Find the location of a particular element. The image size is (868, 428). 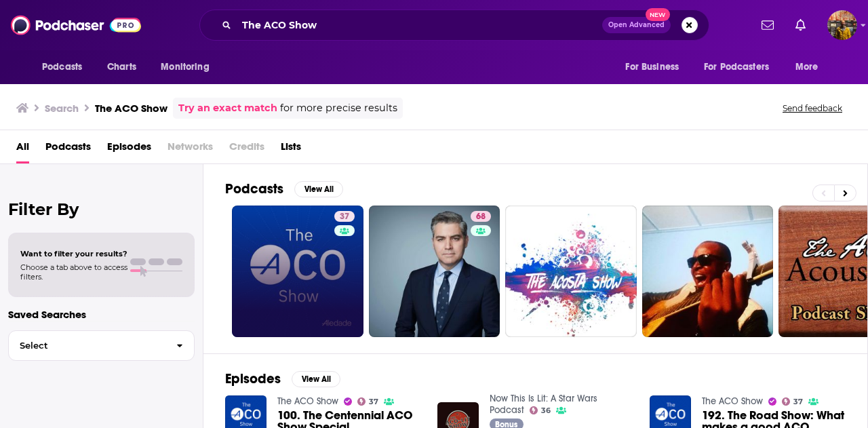

h3: Search is located at coordinates (62, 108).